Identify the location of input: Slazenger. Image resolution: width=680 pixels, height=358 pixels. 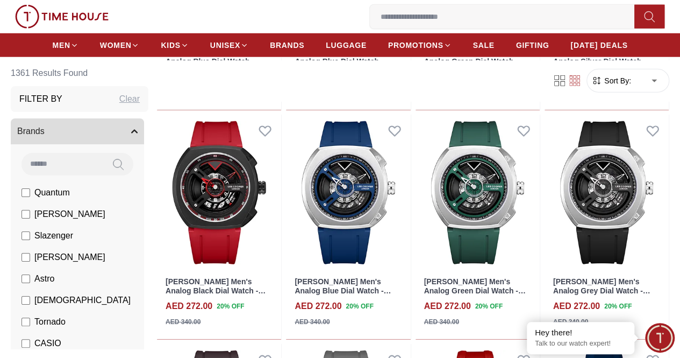
(26, 236).